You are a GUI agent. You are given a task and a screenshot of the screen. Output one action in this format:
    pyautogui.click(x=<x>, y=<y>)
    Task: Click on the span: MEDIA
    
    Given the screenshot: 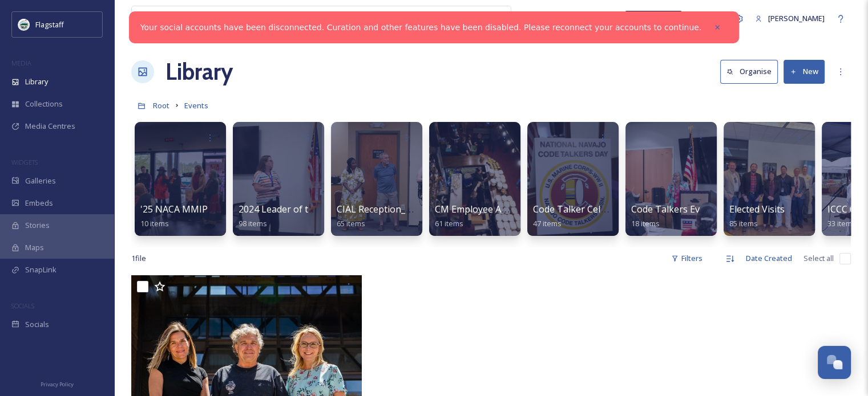 What is the action you would take?
    pyautogui.click(x=21, y=63)
    